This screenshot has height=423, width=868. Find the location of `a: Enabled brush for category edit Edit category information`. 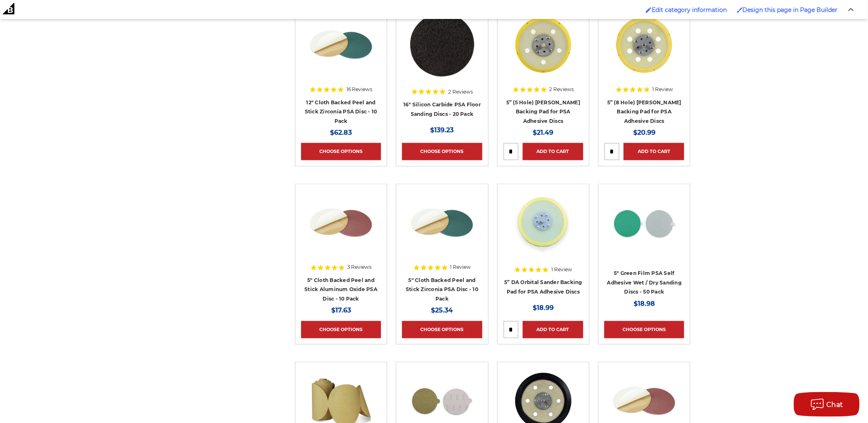

a: Enabled brush for category edit Edit category information is located at coordinates (687, 10).